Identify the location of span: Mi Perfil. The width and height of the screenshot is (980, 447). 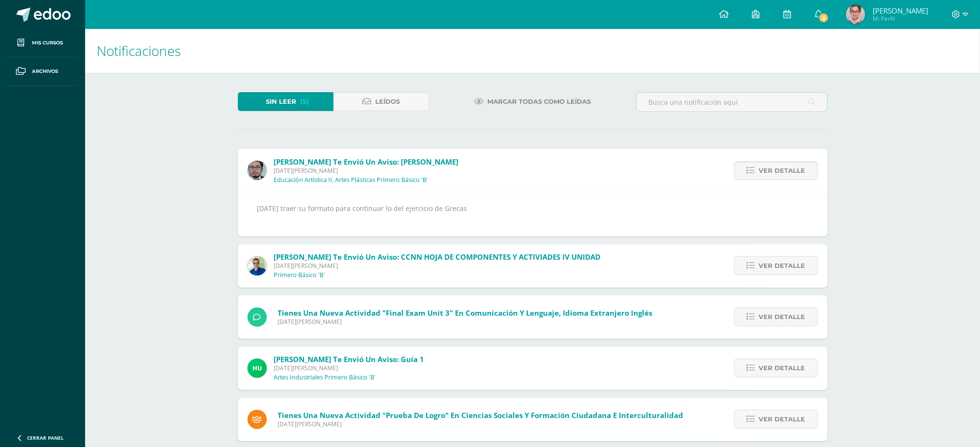
(900, 18).